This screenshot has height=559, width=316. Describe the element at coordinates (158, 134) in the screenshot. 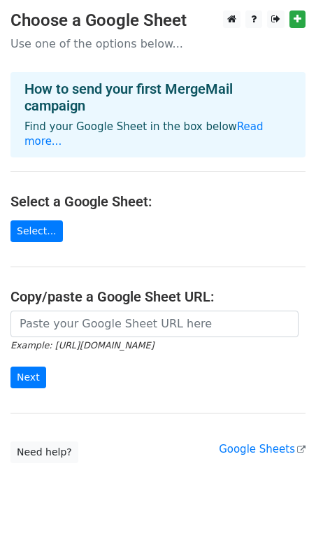

I see `p: Find your Google Sheet in the box below` at that location.